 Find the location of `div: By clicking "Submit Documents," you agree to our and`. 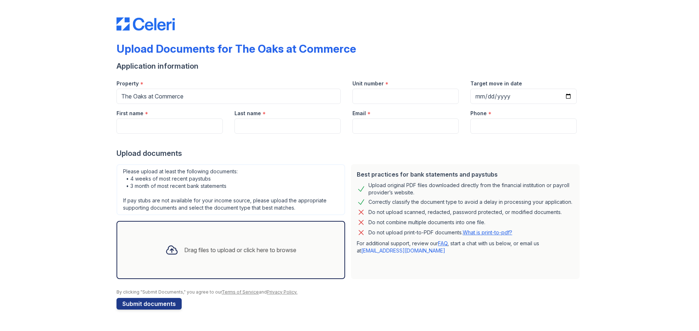

div: By clicking "Submit Documents," you agree to our and is located at coordinates (349, 293).